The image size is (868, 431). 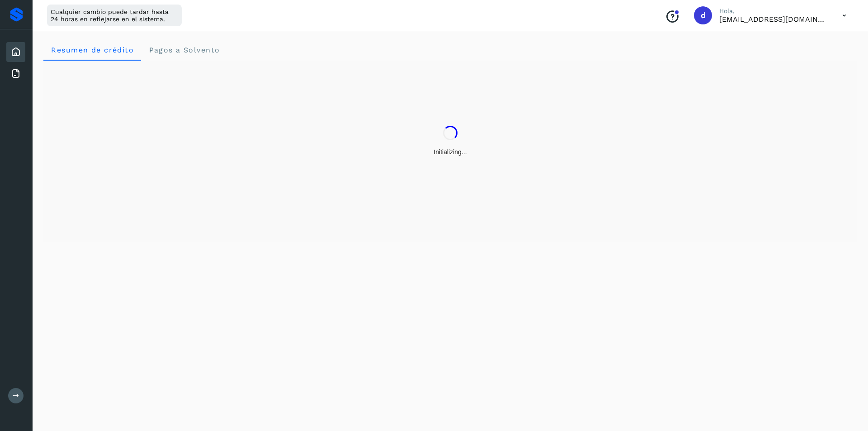 I want to click on p: direccion@flenasa.com, so click(x=774, y=19).